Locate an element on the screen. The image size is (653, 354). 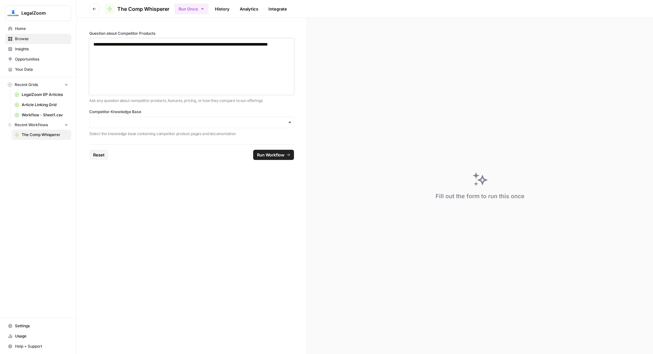
a: History is located at coordinates (222, 9).